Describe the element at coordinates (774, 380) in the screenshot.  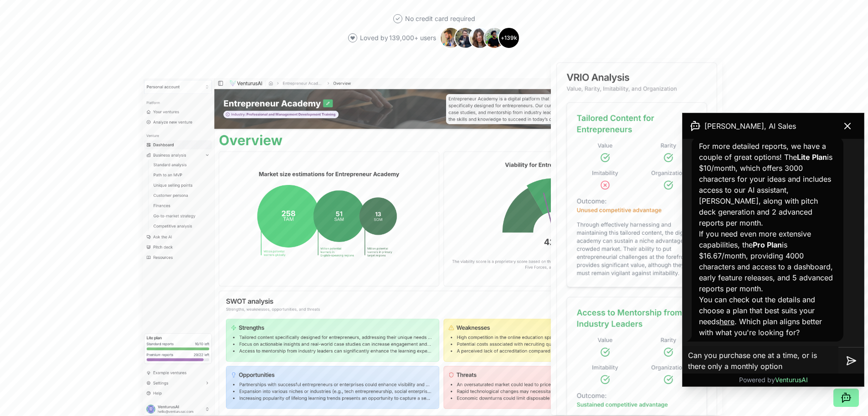
I see `p: Powered by` at that location.